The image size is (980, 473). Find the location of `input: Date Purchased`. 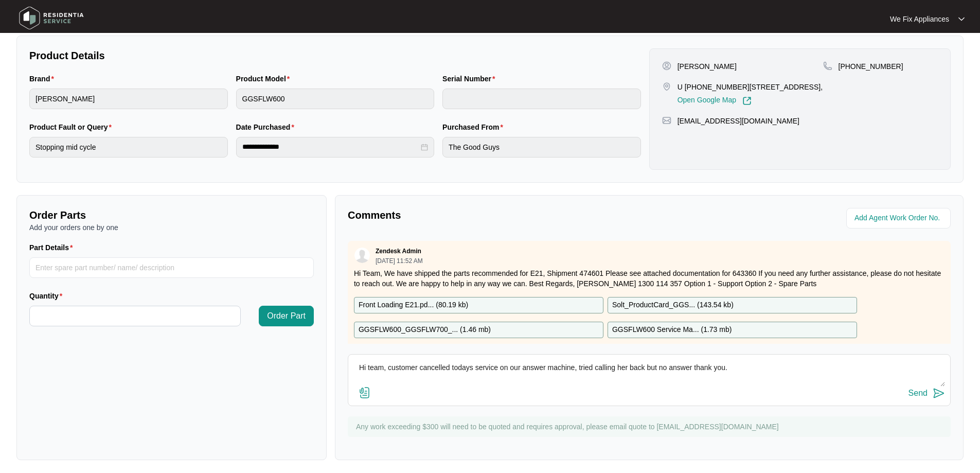

input: Date Purchased is located at coordinates (331, 146).